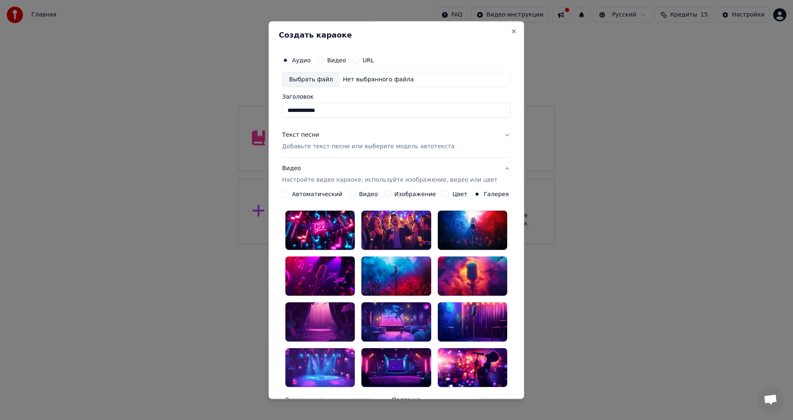 Image resolution: width=793 pixels, height=420 pixels. Describe the element at coordinates (396, 97) in the screenshot. I see `label: Заголовок` at that location.